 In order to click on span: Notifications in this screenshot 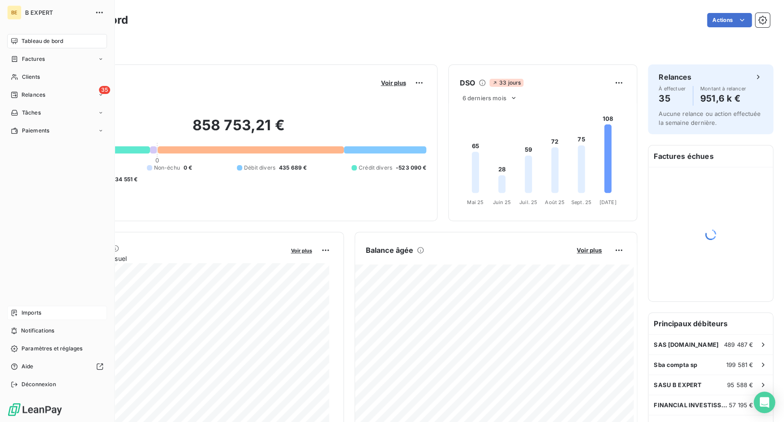, I will do `click(38, 331)`.